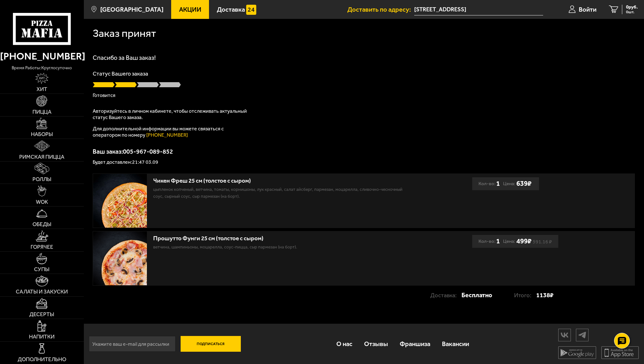 This screenshot has width=644, height=364. I want to click on p: Для дополнительной информации вы можете связаться с оператором по номеру, so click(172, 132).